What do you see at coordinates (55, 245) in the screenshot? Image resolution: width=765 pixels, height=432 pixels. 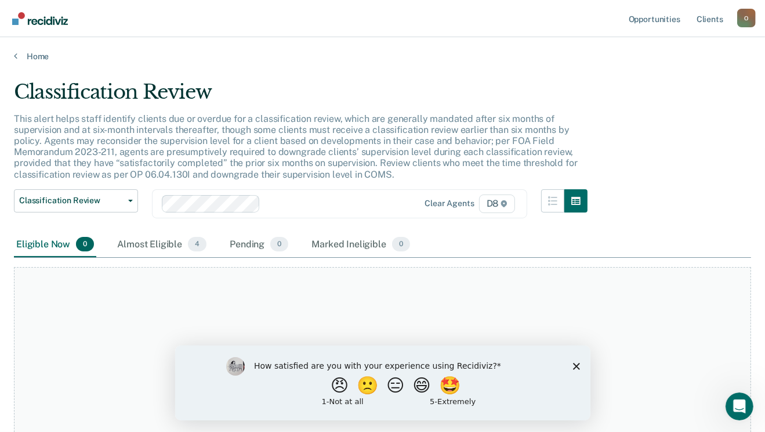 I see `div: Eligible Now0` at bounding box center [55, 245].